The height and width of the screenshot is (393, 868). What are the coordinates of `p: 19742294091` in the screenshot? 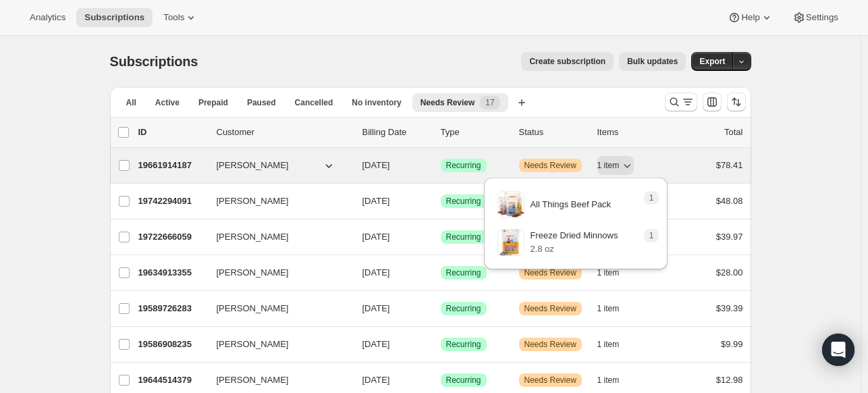 It's located at (172, 201).